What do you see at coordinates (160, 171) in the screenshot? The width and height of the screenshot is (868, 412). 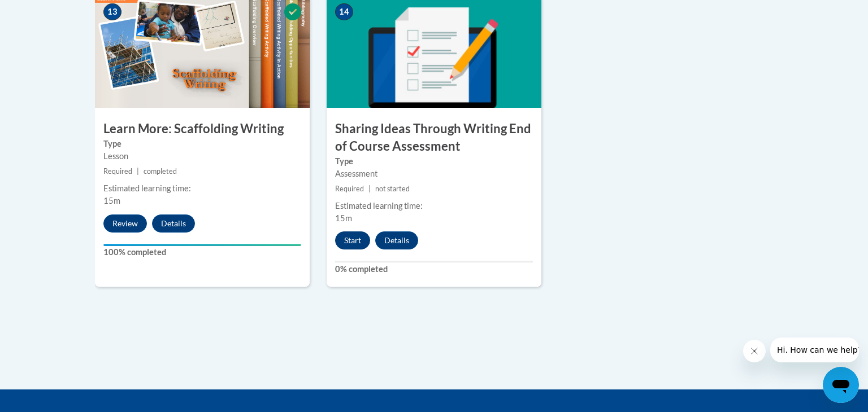 I see `span: completed` at bounding box center [160, 171].